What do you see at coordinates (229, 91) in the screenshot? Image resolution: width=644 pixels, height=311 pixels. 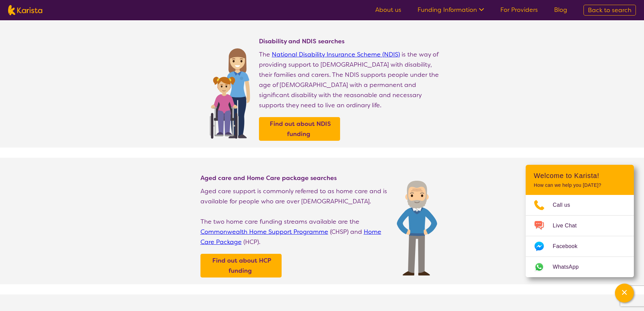 I see `img: Find NDIS and Disability services and providers` at bounding box center [229, 91].